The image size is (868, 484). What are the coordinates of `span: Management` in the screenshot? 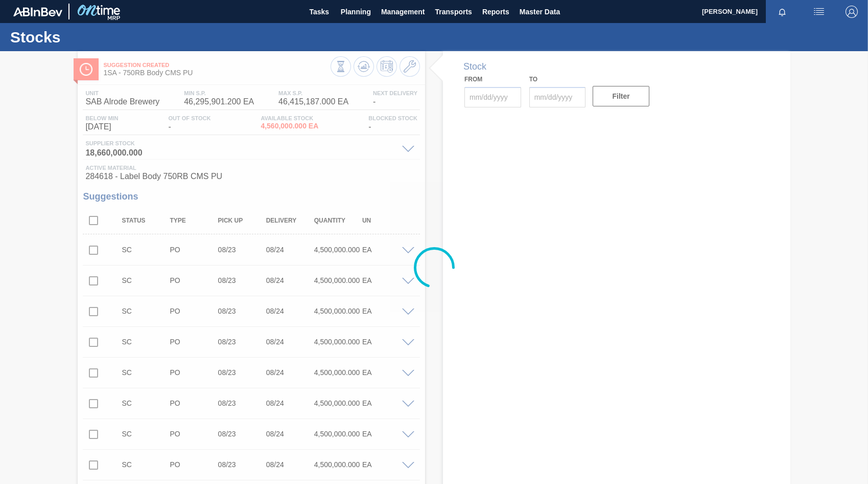 It's located at (403, 12).